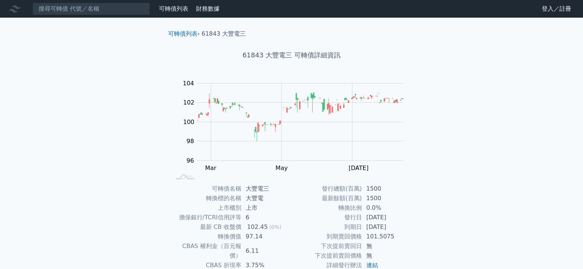  Describe the element at coordinates (206, 217) in the screenshot. I see `td: 擔保銀行/TCRI信用評等` at that location.